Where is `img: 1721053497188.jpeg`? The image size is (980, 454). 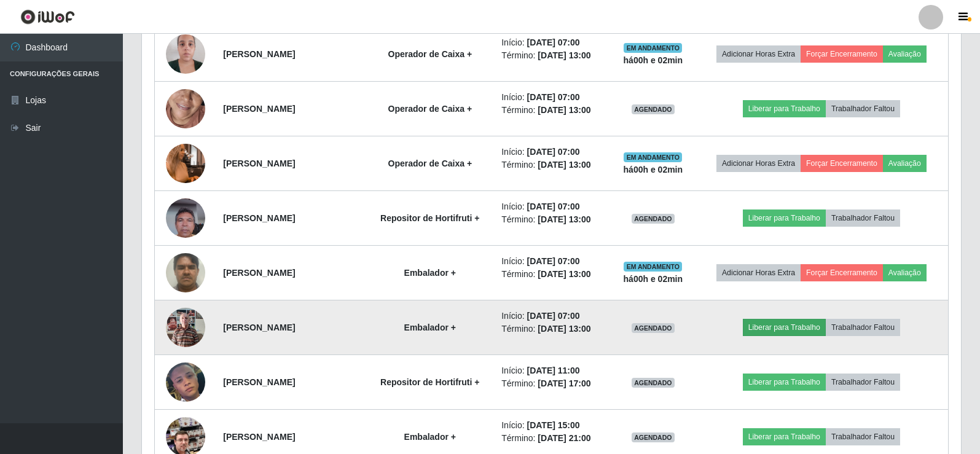 img: 1721053497188.jpeg is located at coordinates (186, 218).